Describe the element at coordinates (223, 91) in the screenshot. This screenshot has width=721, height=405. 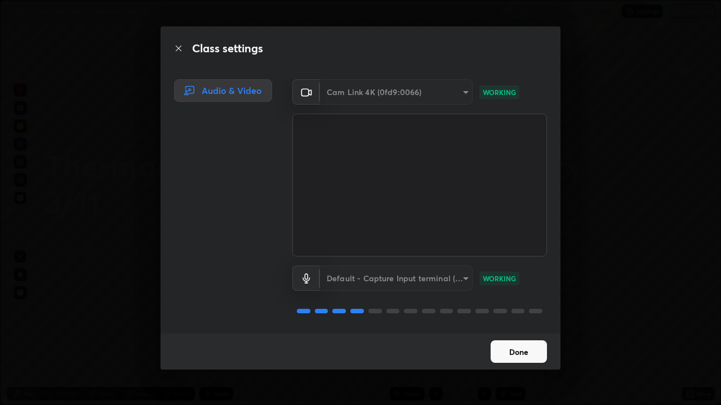
I see `div: Audio & Video` at that location.